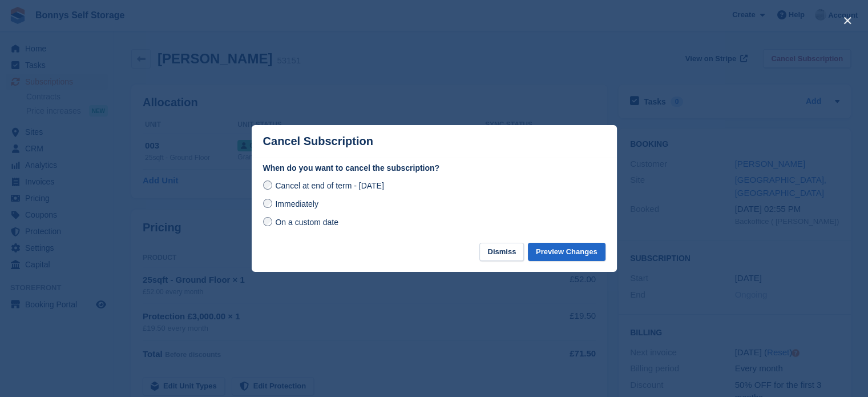 This screenshot has width=868, height=397. Describe the element at coordinates (567, 252) in the screenshot. I see `button: Preview Changes` at that location.